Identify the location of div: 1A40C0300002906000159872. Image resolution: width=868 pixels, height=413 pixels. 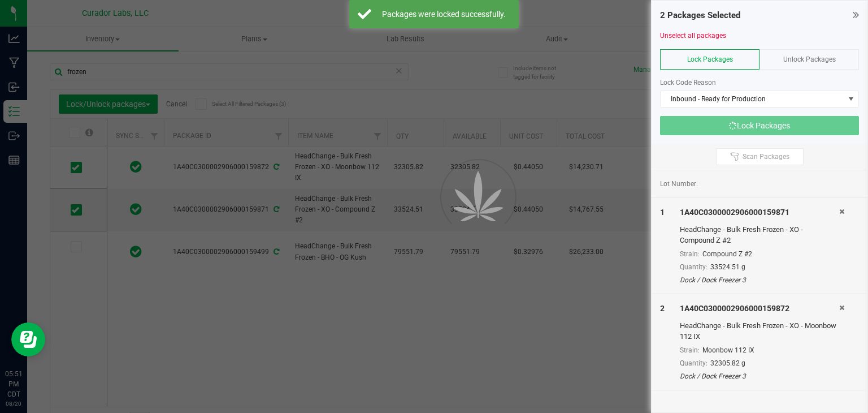
(759, 308).